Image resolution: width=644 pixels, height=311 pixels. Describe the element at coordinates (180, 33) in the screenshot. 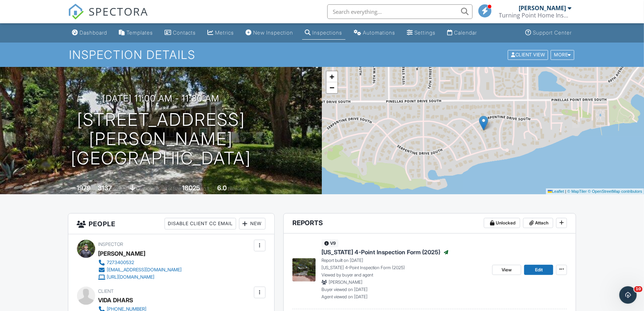

I see `a: Contacts` at that location.